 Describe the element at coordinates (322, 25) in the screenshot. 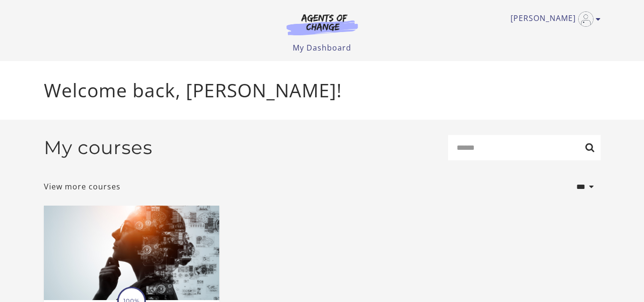

I see `img: Agents of Change Logo` at that location.